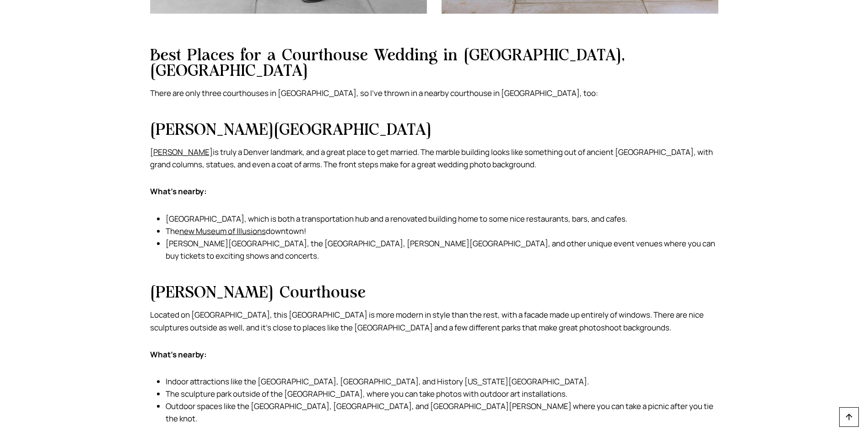 The image size is (868, 436). Describe the element at coordinates (849, 417) in the screenshot. I see `a: Scroll to top` at that location.